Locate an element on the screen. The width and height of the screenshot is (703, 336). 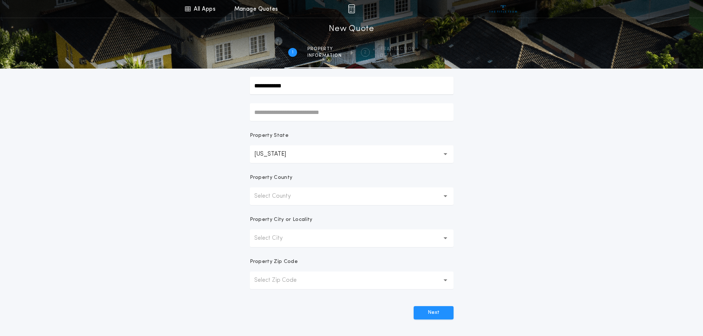
p: Select County is located at coordinates (278, 196).